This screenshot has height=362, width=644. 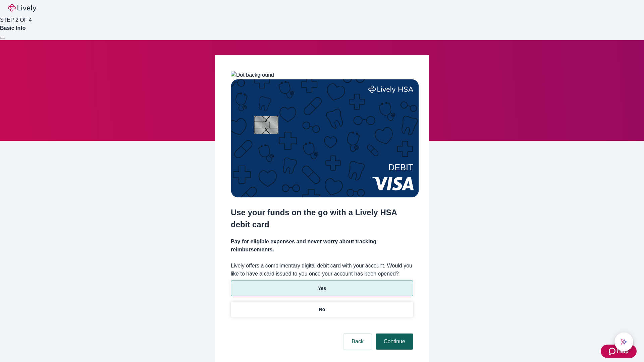 I want to click on svg: Lively AI Assistant, so click(x=624, y=342).